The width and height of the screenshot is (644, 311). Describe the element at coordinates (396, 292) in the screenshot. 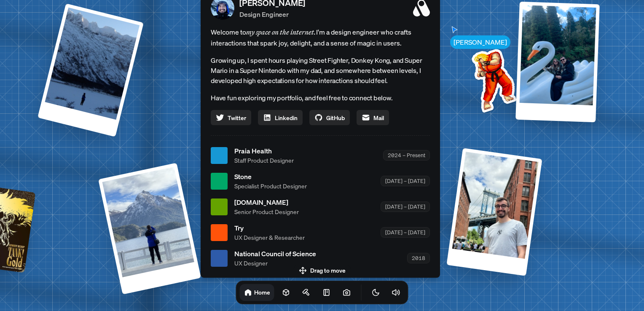

I see `button: Toggle Audio` at that location.